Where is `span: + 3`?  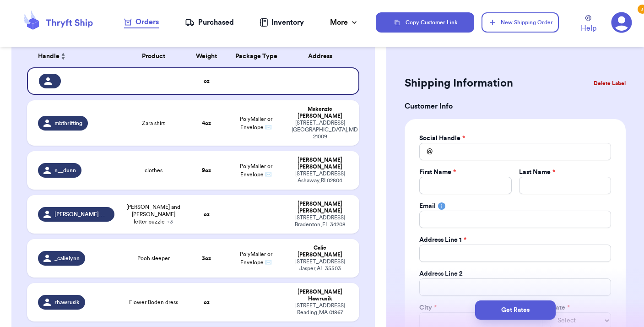 span: + 3 is located at coordinates (170, 222).